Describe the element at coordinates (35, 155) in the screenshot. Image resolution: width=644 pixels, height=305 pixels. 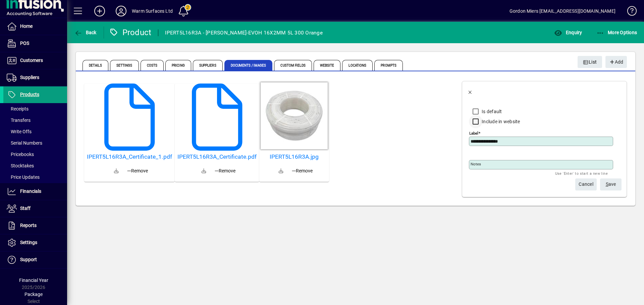
I see `a: Pricebooks` at that location.